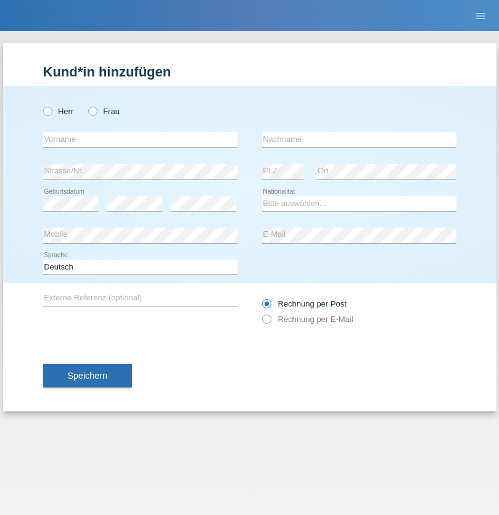  Describe the element at coordinates (480, 16) in the screenshot. I see `i: menu` at that location.